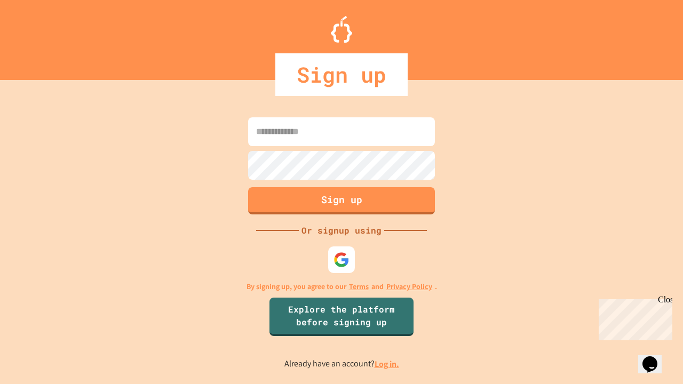 The width and height of the screenshot is (683, 384). What do you see at coordinates (341, 75) in the screenshot?
I see `div: Sign up` at bounding box center [341, 75].